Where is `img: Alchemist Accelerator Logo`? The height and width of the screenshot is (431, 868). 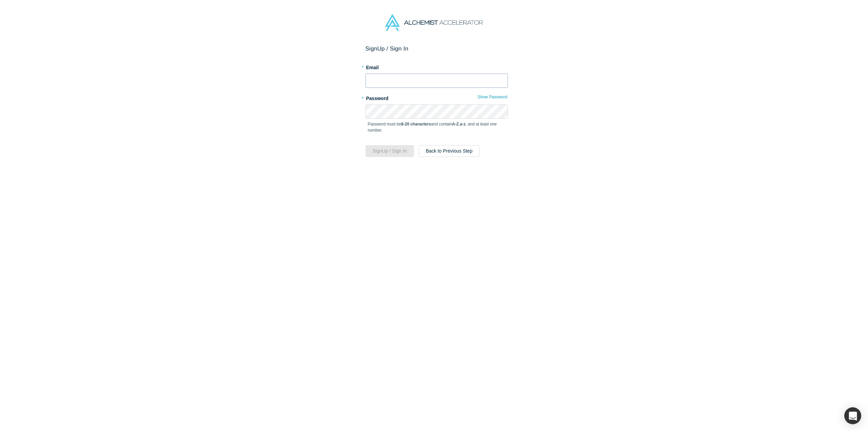
img: Alchemist Accelerator Logo is located at coordinates (434, 22).